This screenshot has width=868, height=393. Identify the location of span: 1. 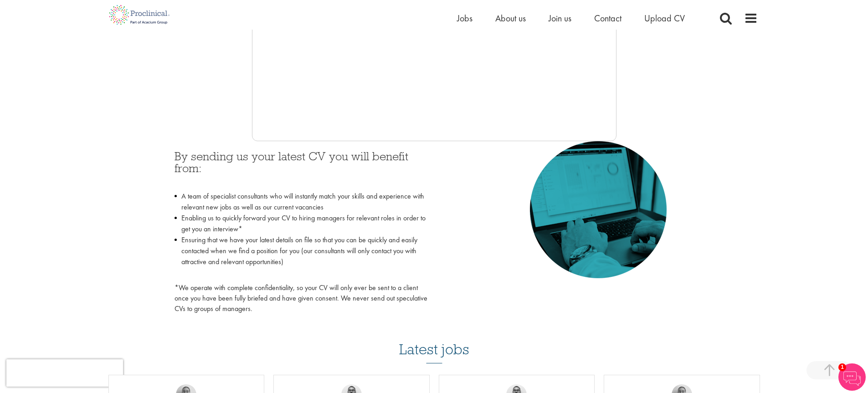
(842, 367).